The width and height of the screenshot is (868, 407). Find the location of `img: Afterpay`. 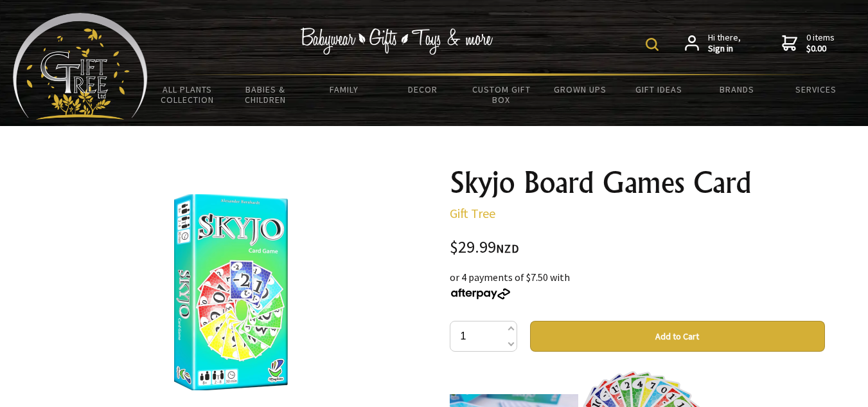

img: Afterpay is located at coordinates (481, 294).